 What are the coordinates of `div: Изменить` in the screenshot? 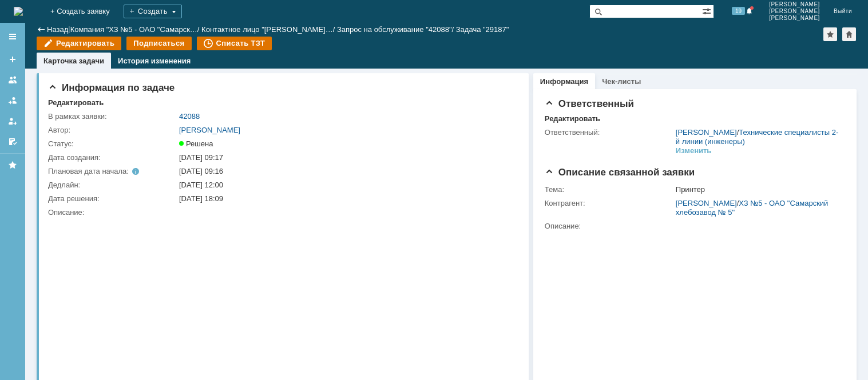 It's located at (693, 151).